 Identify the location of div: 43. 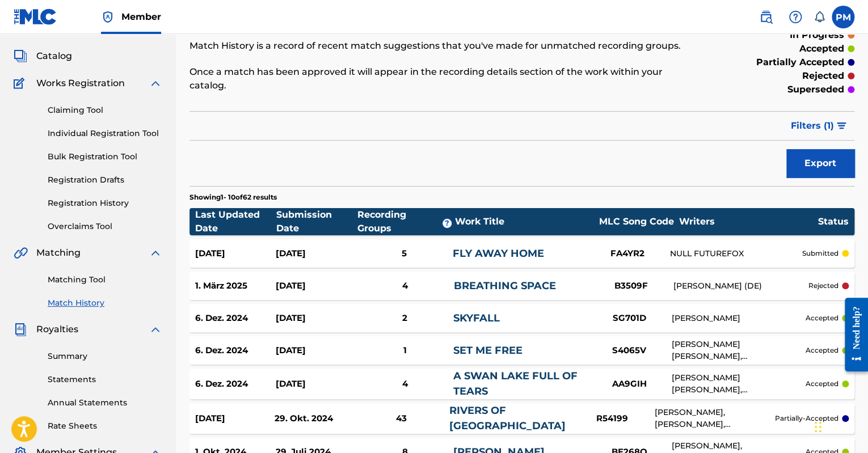
(402, 418).